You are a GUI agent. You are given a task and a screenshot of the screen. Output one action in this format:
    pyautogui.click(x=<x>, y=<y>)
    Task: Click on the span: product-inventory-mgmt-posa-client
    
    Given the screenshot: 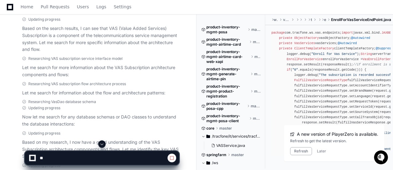 What is the action you would take?
    pyautogui.click(x=227, y=118)
    